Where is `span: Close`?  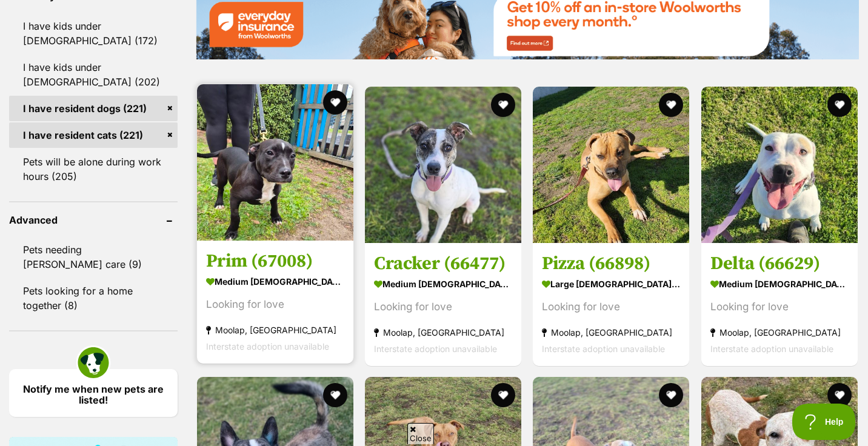
span: Close is located at coordinates (421, 434).